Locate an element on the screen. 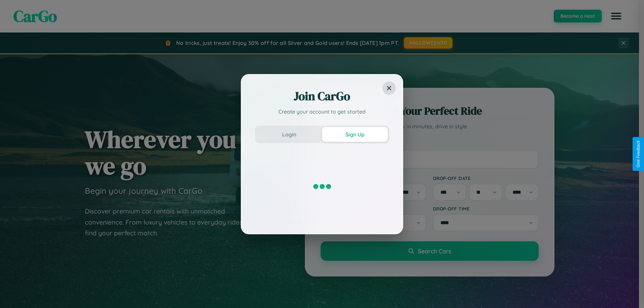 The height and width of the screenshot is (308, 644). h2: Join CarGo is located at coordinates (322, 96).